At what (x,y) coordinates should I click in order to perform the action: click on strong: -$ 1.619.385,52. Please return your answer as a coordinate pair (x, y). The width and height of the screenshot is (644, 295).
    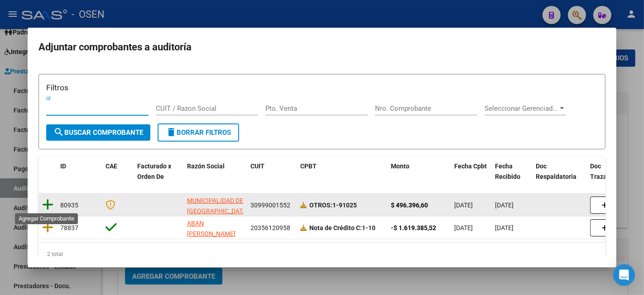
    Looking at the image, I should click on (414, 228).